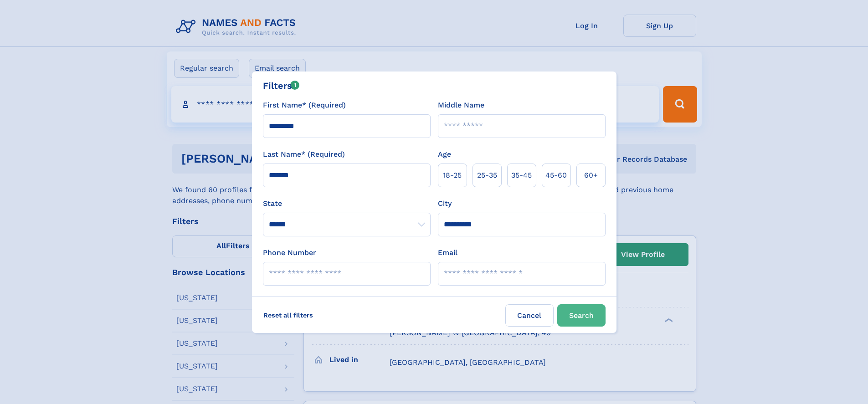  I want to click on label: Age, so click(444, 154).